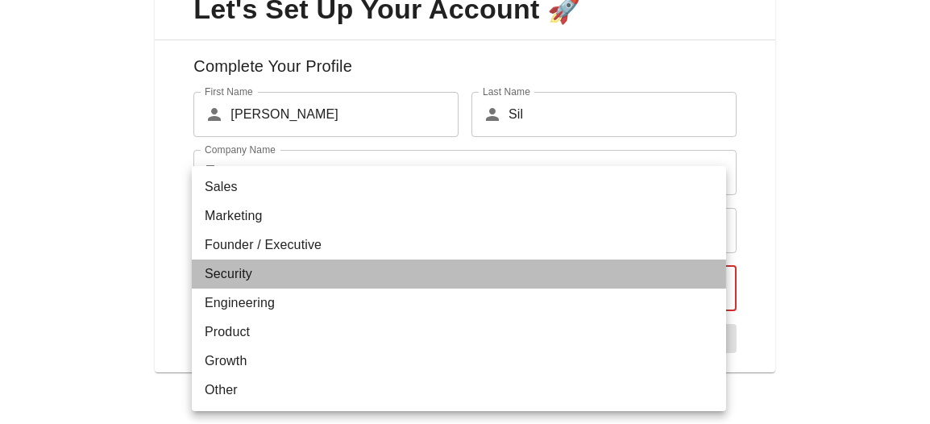  I want to click on li: Growth, so click(459, 361).